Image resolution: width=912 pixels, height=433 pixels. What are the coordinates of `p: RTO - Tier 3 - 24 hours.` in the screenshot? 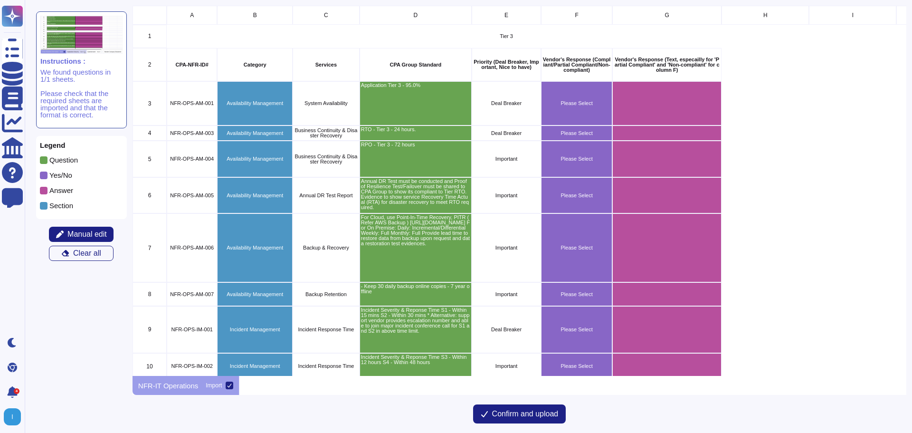 It's located at (416, 129).